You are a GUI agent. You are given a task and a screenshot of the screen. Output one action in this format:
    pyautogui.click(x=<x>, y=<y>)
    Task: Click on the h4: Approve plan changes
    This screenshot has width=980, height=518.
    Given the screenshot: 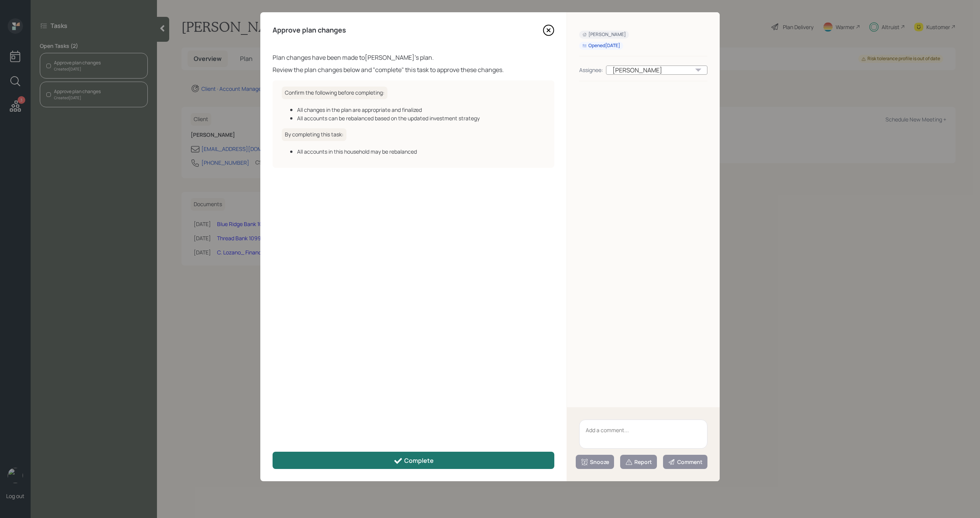 What is the action you would take?
    pyautogui.click(x=309, y=30)
    